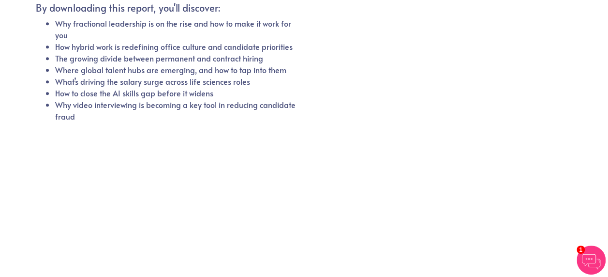 The width and height of the screenshot is (608, 277). I want to click on li: What’s driving the salary surge across life sciences roles, so click(176, 81).